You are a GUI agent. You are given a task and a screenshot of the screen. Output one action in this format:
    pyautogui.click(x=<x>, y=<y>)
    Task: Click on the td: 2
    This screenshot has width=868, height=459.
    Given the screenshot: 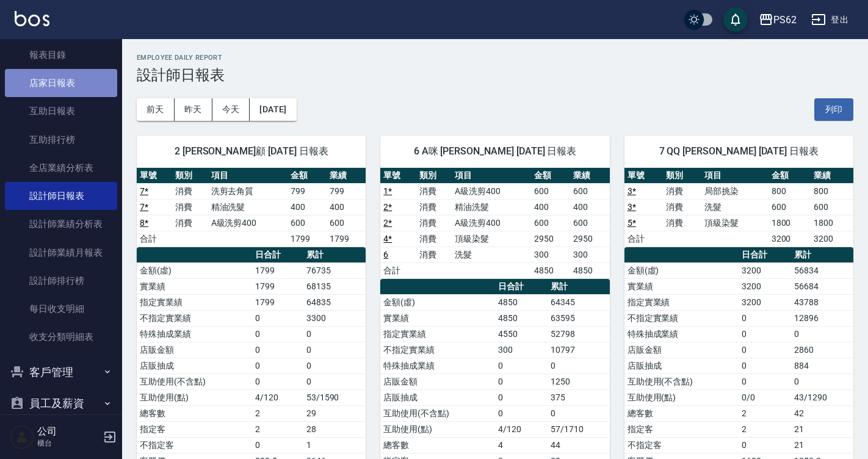 What is the action you would take?
    pyautogui.click(x=278, y=429)
    